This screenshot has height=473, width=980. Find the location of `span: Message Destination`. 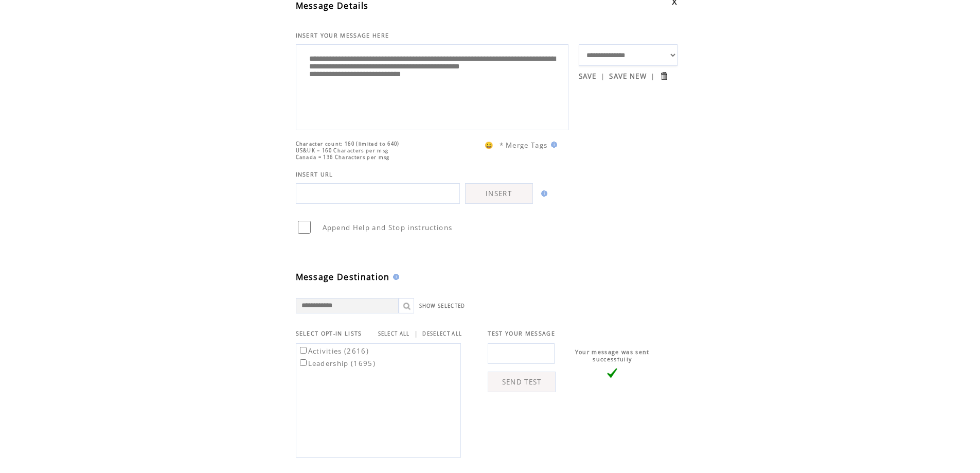

span: Message Destination is located at coordinates (343, 277).